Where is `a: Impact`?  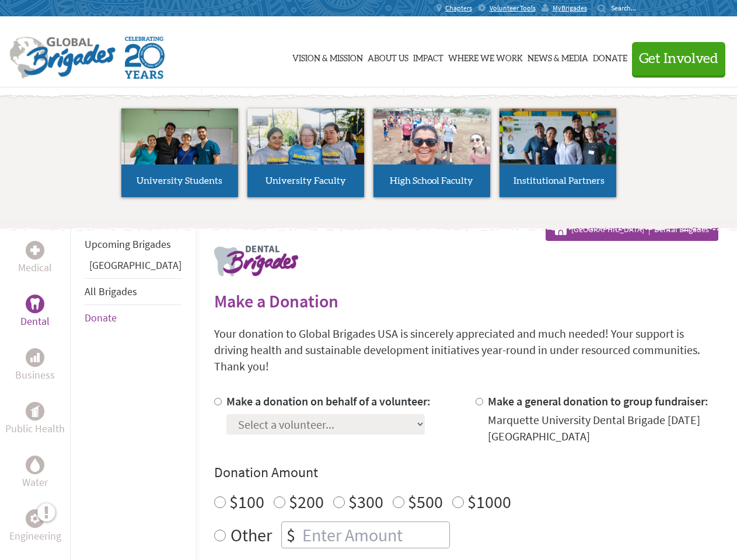 a: Impact is located at coordinates (428, 57).